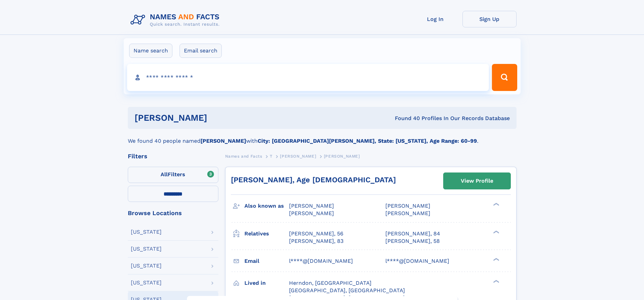  What do you see at coordinates (173, 156) in the screenshot?
I see `div: Filters` at bounding box center [173, 156].